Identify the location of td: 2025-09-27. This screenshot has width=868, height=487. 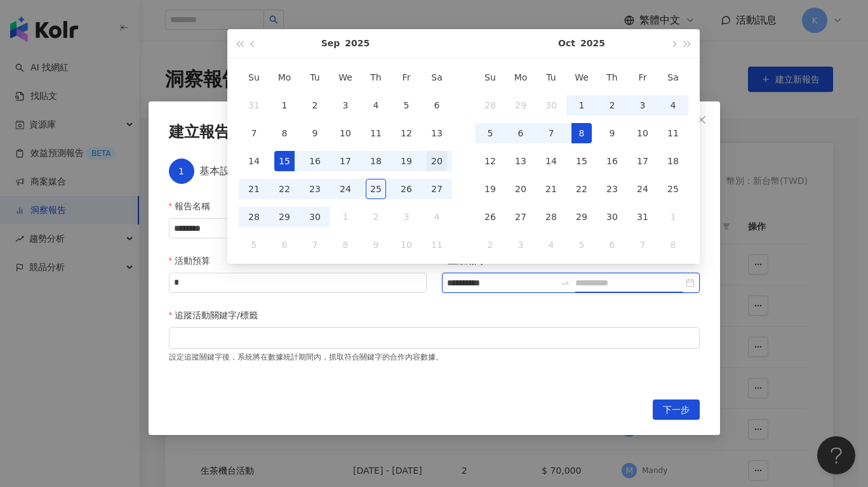
(437, 189).